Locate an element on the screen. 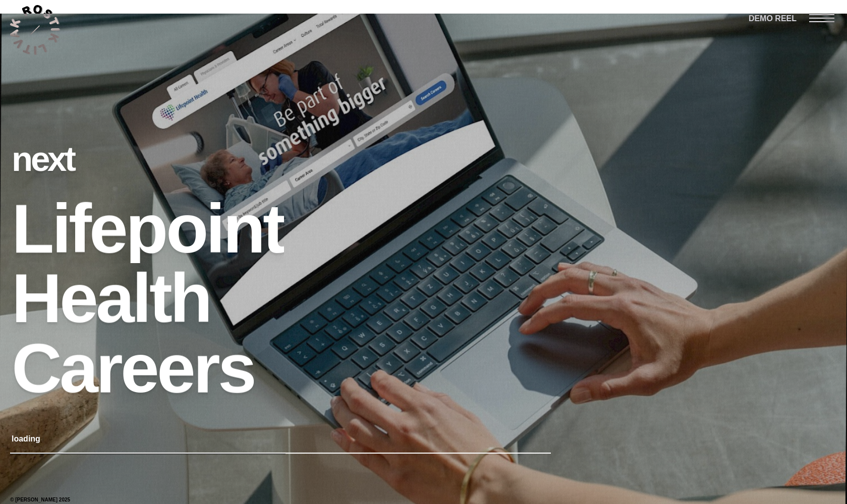 This screenshot has height=504, width=847. div: f is located at coordinates (79, 229).